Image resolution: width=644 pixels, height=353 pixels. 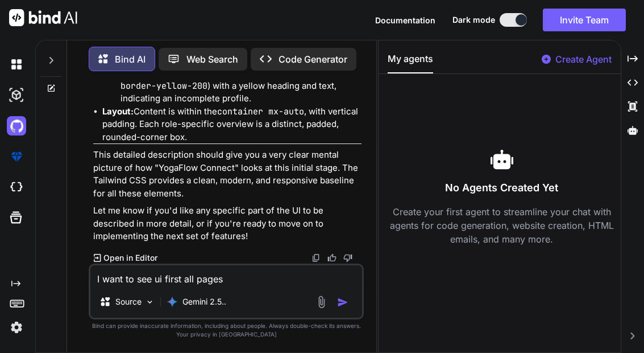 I want to click on img: githubDark, so click(x=17, y=126).